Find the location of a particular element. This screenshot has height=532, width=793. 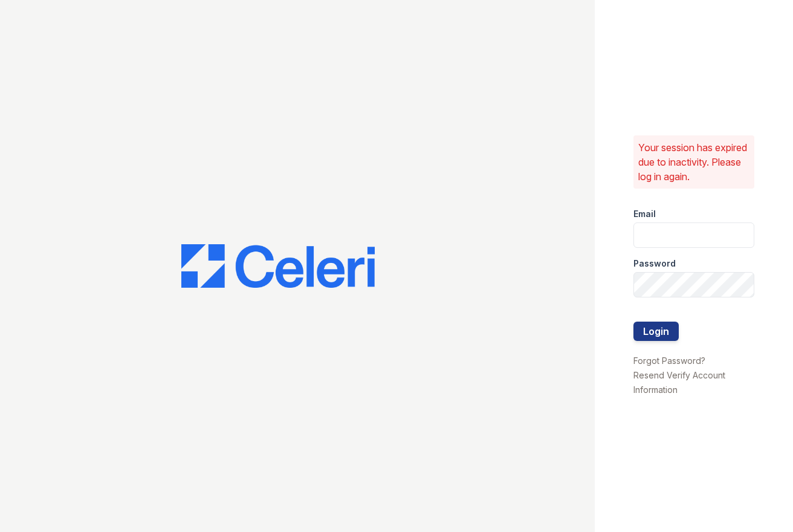

a: Forgot Password? is located at coordinates (669, 361).